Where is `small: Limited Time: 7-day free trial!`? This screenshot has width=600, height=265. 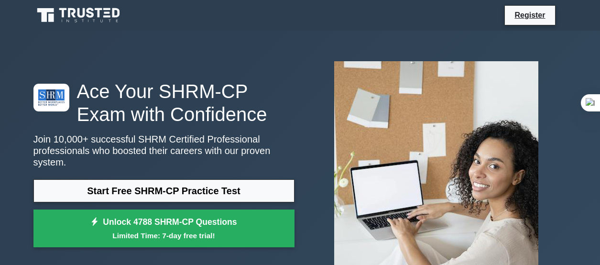
small: Limited Time: 7-day free trial! is located at coordinates (164, 235).